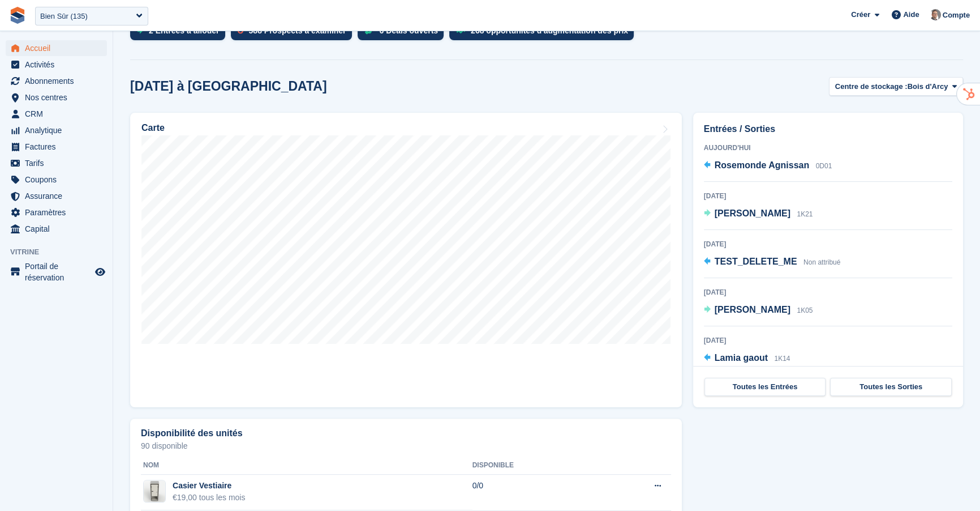 This screenshot has height=511, width=980. Describe the element at coordinates (64, 16) in the screenshot. I see `div: Bien Sûr (135)` at that location.